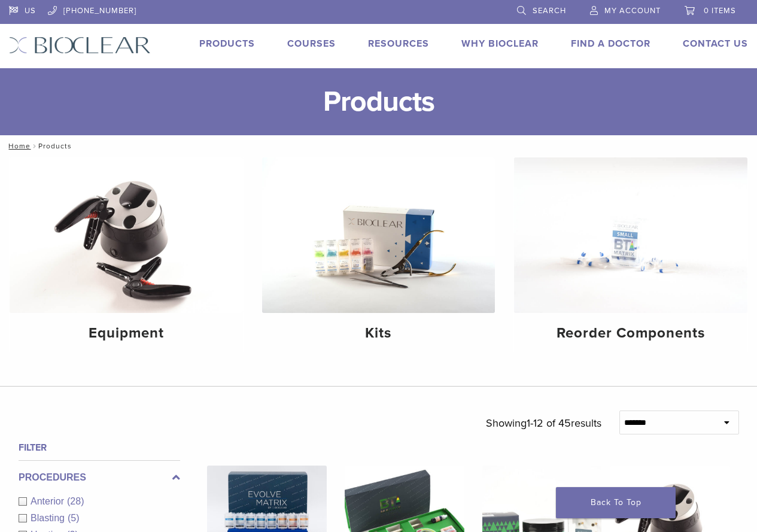 The image size is (757, 532). Describe the element at coordinates (17, 146) in the screenshot. I see `a: Home` at that location.